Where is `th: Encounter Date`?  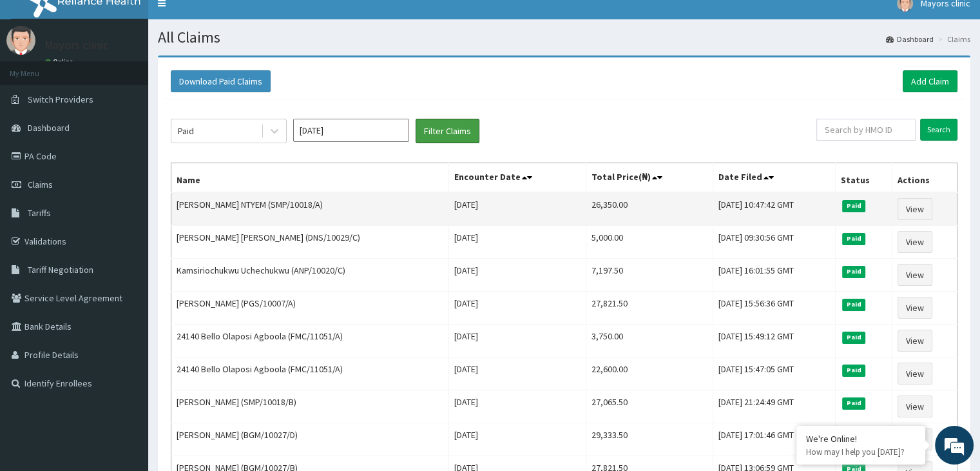 th: Encounter Date is located at coordinates (517, 178).